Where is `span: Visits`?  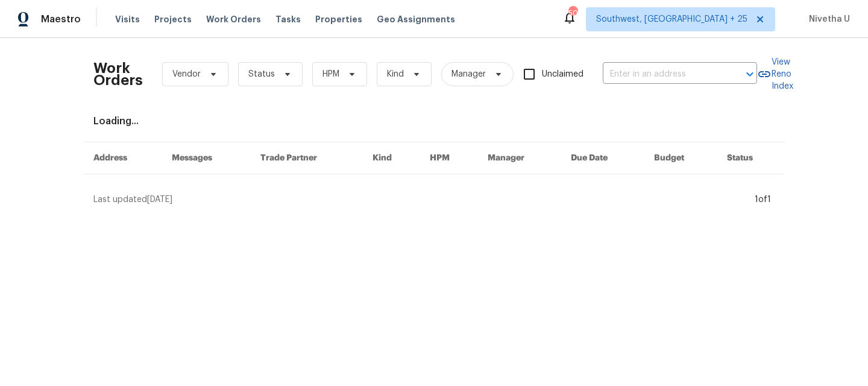 span: Visits is located at coordinates (127, 19).